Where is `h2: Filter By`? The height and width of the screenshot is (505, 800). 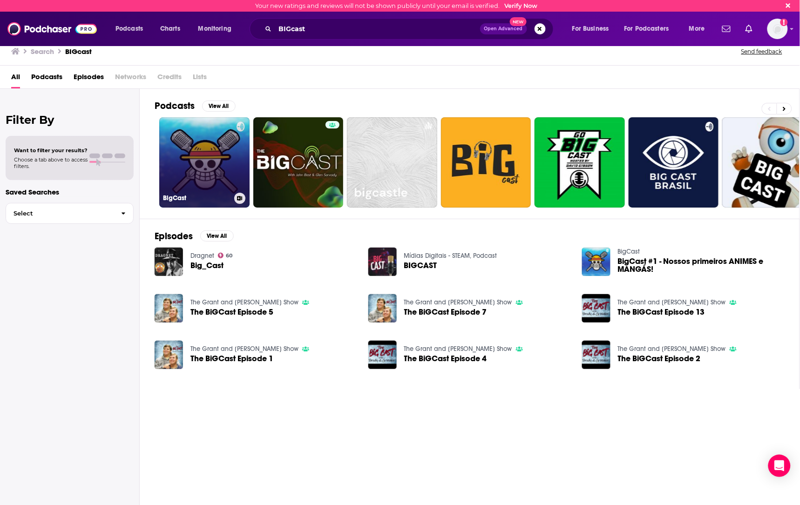
h2: Filter By is located at coordinates (69, 120).